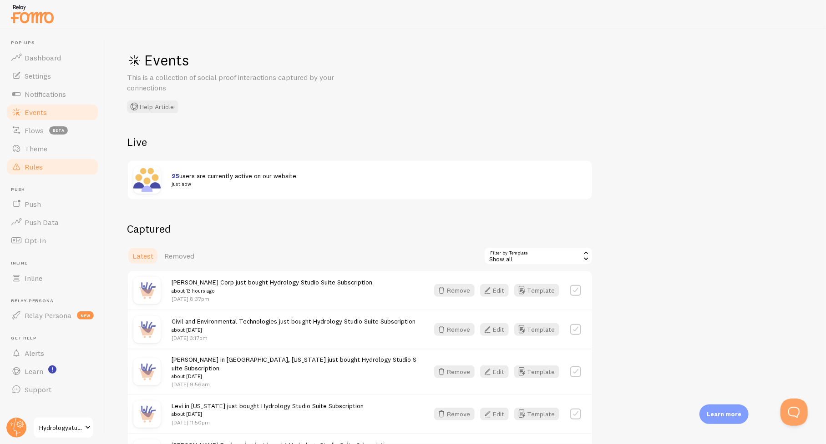 The width and height of the screenshot is (826, 444). What do you see at coordinates (85, 316) in the screenshot?
I see `span: new` at bounding box center [85, 316].